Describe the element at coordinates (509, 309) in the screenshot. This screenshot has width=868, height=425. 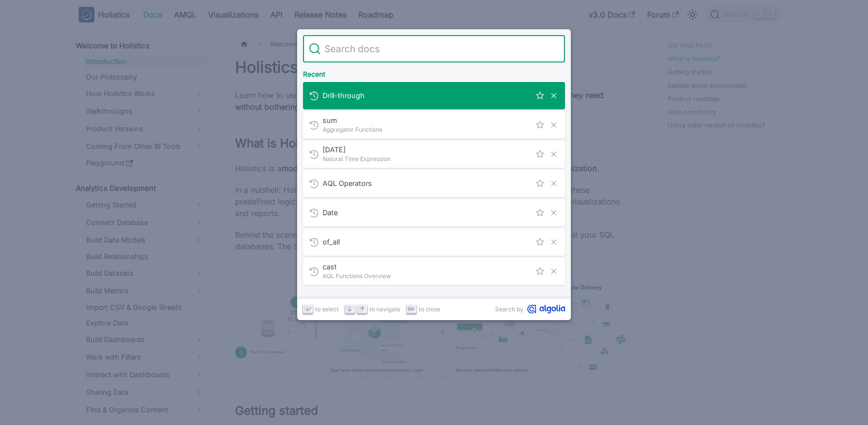
I see `span: Search by` at that location.